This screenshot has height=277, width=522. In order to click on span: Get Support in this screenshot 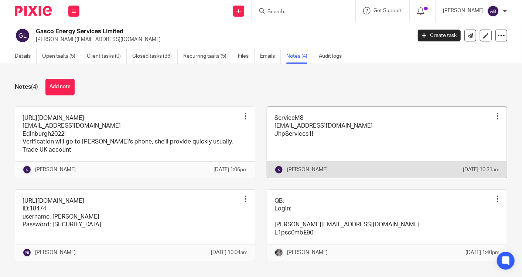, I will do `click(388, 11)`.